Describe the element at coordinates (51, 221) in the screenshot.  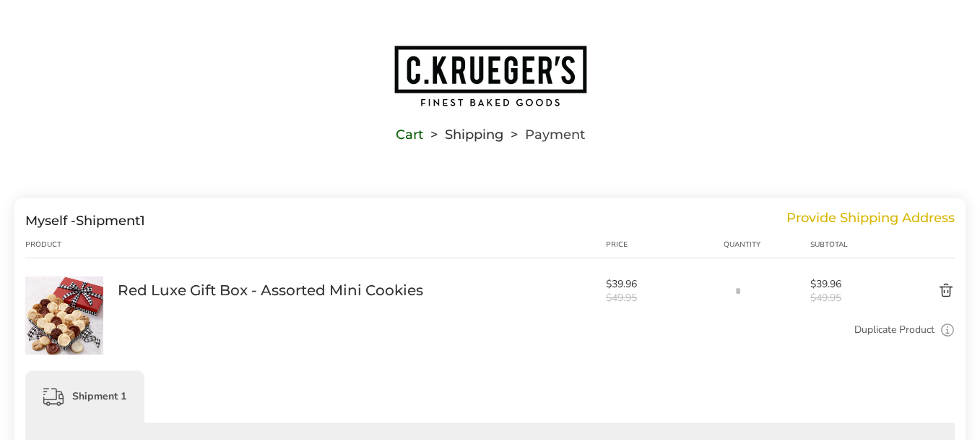
I see `span: Myself -` at that location.